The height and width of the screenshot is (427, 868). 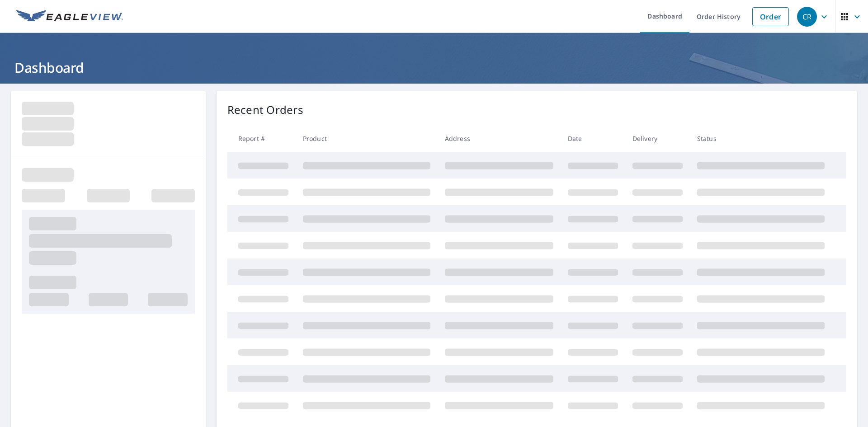 What do you see at coordinates (771, 17) in the screenshot?
I see `a: Order` at bounding box center [771, 17].